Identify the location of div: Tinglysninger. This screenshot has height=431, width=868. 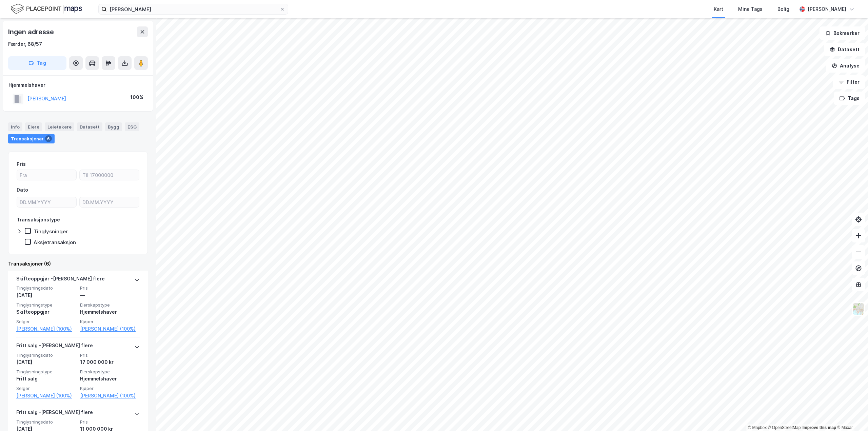
(50, 232).